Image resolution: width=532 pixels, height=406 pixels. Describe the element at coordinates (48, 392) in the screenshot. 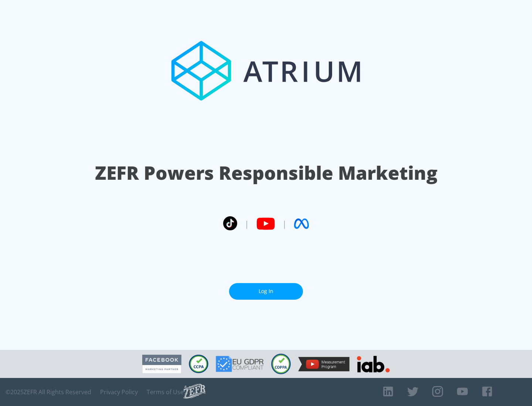

I see `span: © 2025 ZEFR All Rights Reserved` at that location.